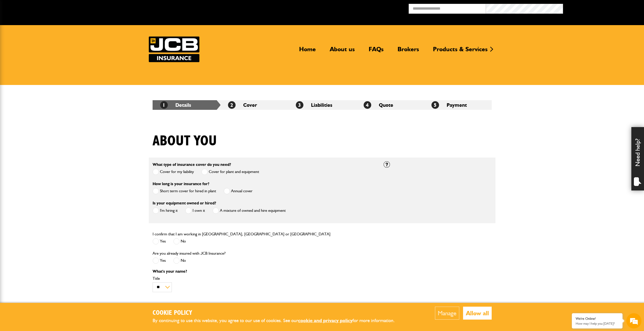 The height and width of the screenshot is (331, 644). Describe the element at coordinates (195, 210) in the screenshot. I see `label: I own it` at that location.